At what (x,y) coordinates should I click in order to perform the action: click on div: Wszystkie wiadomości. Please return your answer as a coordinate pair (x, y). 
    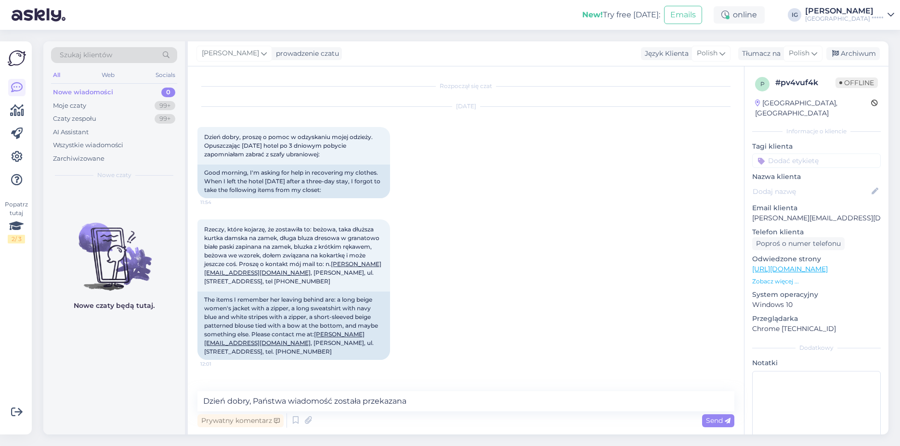
    Looking at the image, I should click on (88, 145).